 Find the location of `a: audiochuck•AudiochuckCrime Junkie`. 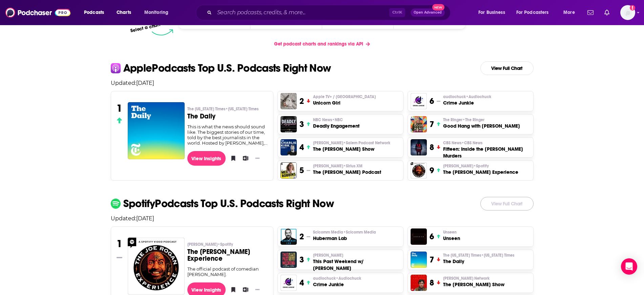

a: audiochuck•AudiochuckCrime Junkie is located at coordinates (337, 282).